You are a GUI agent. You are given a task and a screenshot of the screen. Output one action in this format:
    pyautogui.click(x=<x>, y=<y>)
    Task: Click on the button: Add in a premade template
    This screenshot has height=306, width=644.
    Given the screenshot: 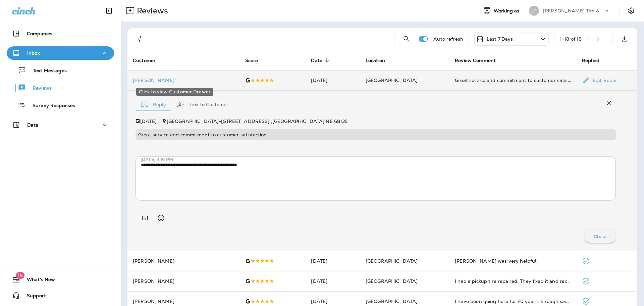 What is the action you would take?
    pyautogui.click(x=145, y=218)
    